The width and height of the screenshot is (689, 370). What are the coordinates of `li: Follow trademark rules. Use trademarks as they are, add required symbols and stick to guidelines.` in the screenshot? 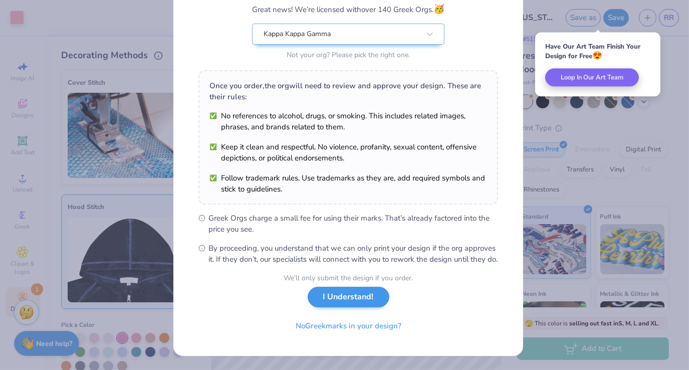 It's located at (348, 183).